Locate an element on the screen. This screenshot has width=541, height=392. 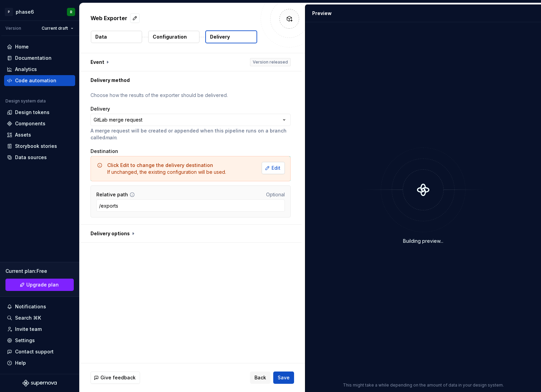
div: Design system data is located at coordinates (26, 101).